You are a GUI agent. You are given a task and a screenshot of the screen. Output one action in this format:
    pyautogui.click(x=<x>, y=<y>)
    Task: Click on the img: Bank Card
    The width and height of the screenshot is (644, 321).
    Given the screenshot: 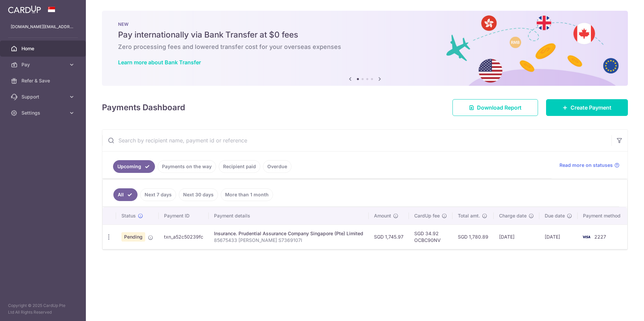 What is the action you would take?
    pyautogui.click(x=586, y=237)
    